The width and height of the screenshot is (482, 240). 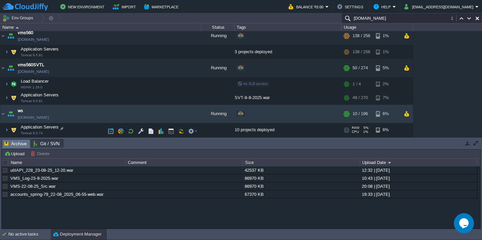 I want to click on div: 50 / 274, so click(x=360, y=70).